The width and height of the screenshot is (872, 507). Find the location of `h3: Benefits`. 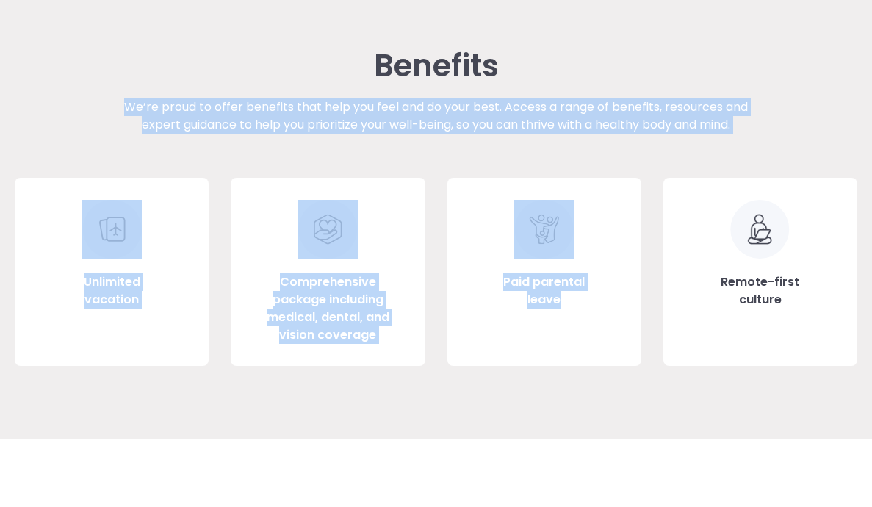

h3: Benefits is located at coordinates (436, 66).